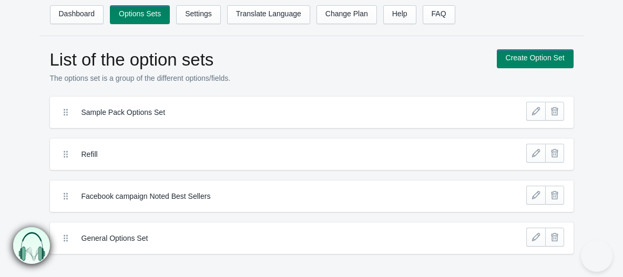 The height and width of the screenshot is (277, 623). I want to click on a: Help, so click(399, 15).